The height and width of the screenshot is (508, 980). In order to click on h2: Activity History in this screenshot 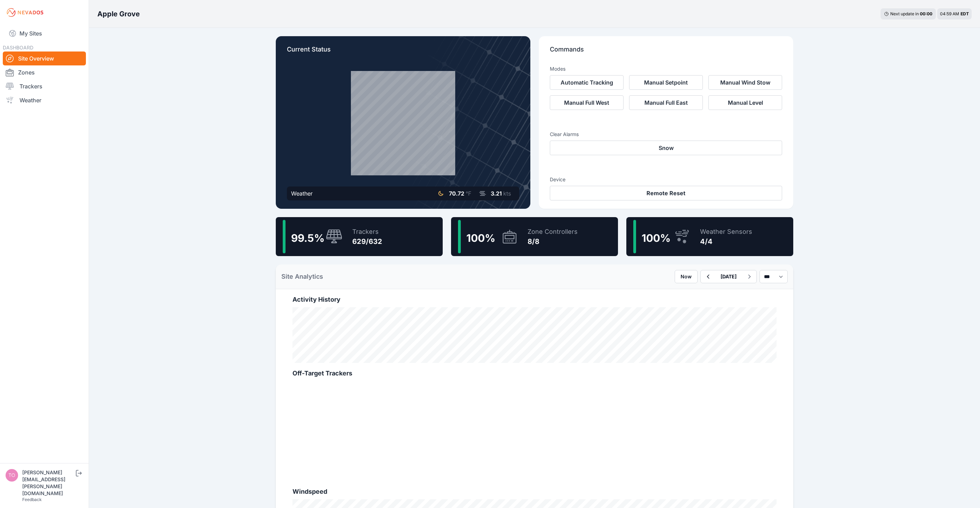, I will do `click(535, 300)`.